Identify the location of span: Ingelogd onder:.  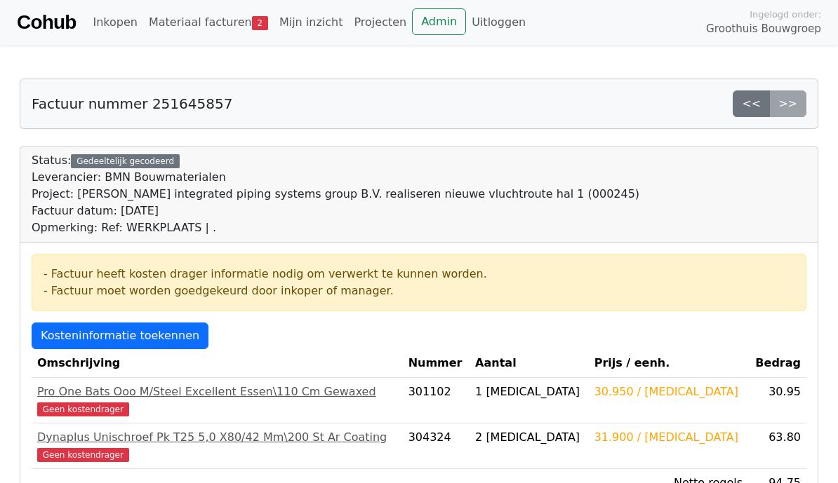
(785, 14).